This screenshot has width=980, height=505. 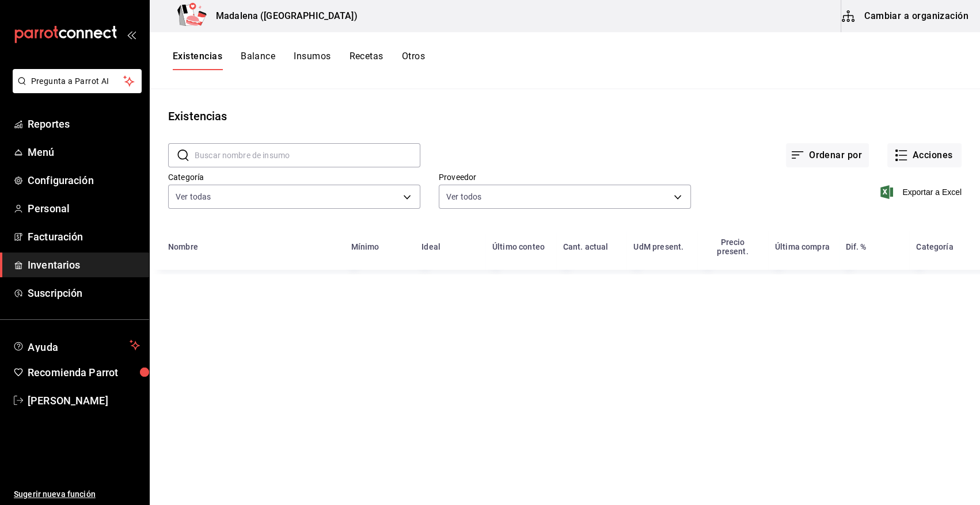 I want to click on span: Configuración, so click(x=83, y=180).